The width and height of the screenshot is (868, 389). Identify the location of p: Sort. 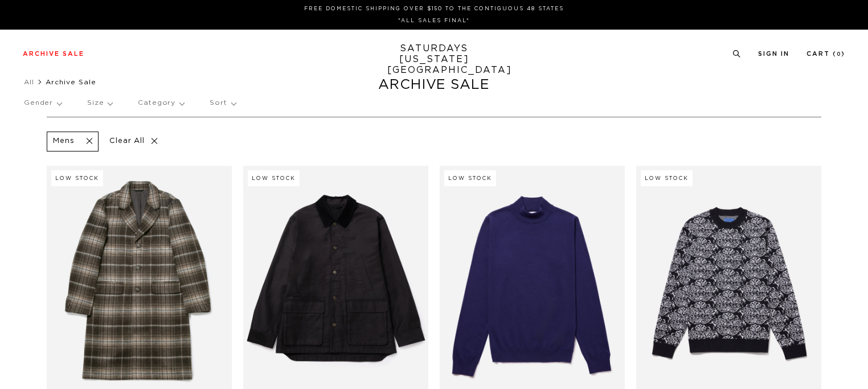
(222, 103).